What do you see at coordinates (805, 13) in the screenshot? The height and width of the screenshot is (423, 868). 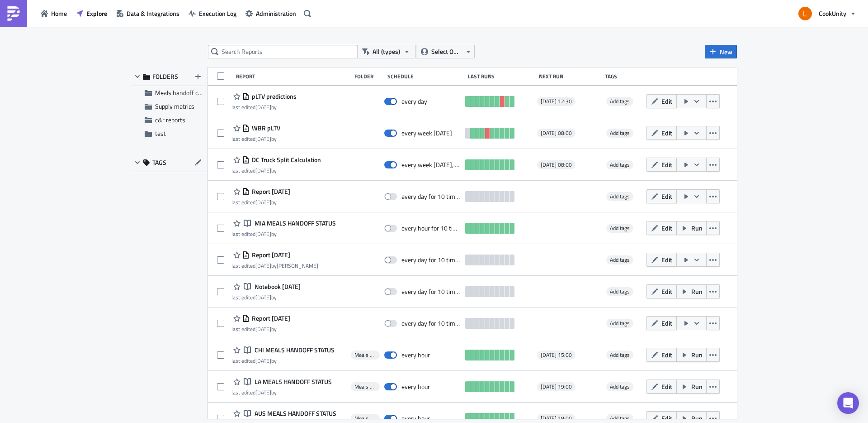 I see `img: Avatar` at bounding box center [805, 13].